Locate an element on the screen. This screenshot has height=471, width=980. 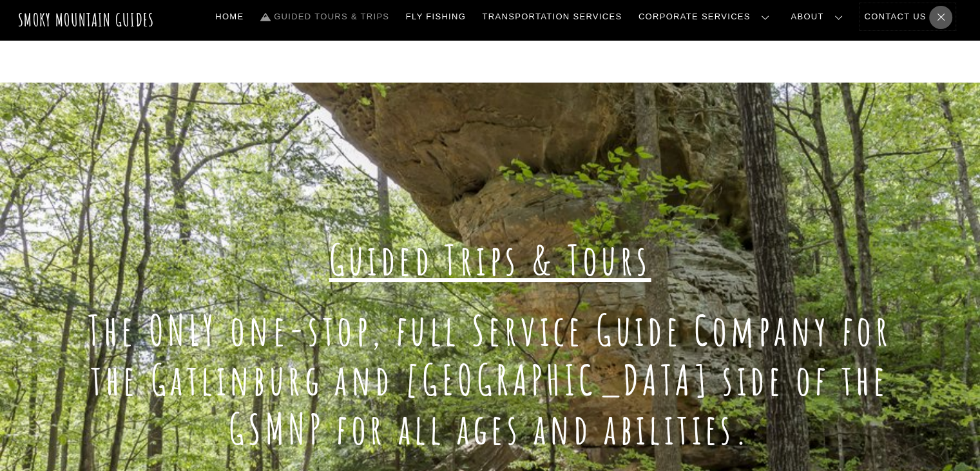
span: Smoky Mountain Guides is located at coordinates (87, 20).